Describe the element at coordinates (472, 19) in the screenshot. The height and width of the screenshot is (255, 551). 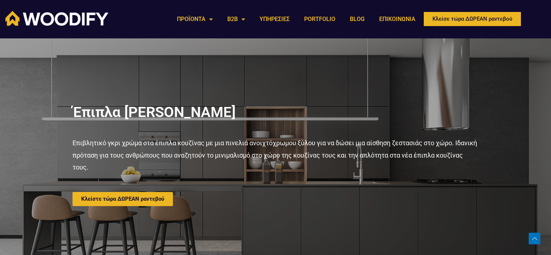
I see `span: Κλείσε τώρα ΔΩΡΕΑΝ ραντεβού` at that location.